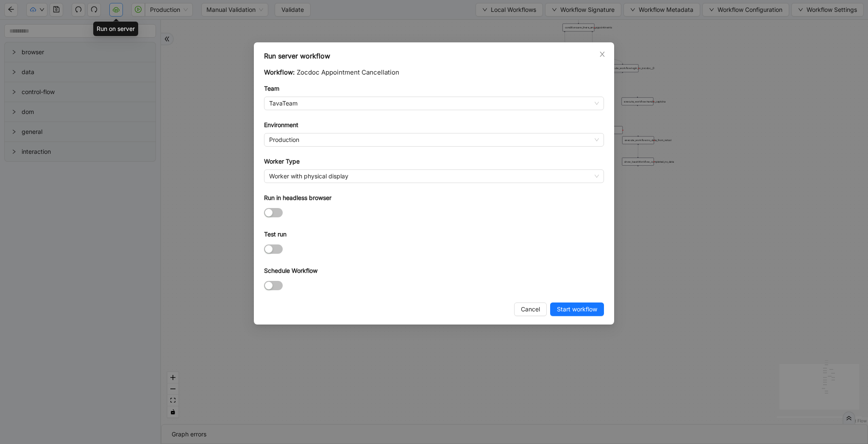 The height and width of the screenshot is (444, 868). Describe the element at coordinates (530, 309) in the screenshot. I see `span: Cancel` at that location.